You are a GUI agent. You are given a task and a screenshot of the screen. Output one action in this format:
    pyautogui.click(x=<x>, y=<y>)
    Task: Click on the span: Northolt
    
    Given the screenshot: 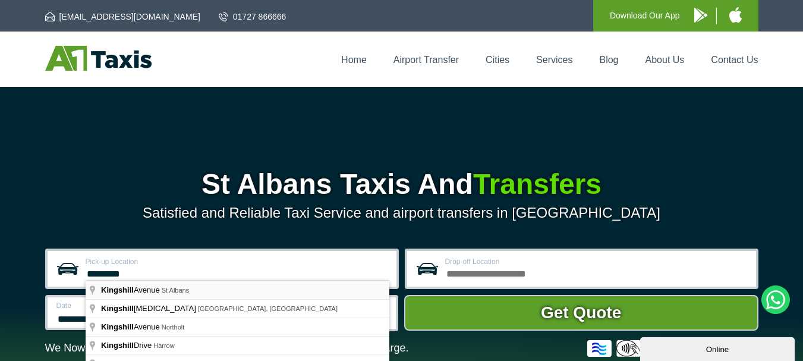 What is the action you would take?
    pyautogui.click(x=173, y=327)
    